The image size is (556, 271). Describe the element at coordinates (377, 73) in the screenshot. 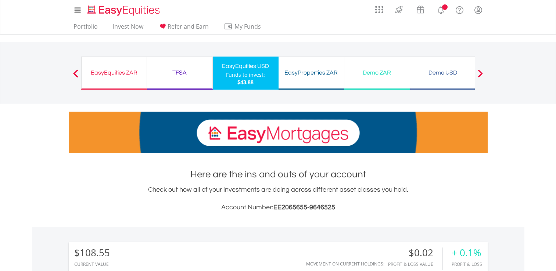

I see `div: Demo ZAR` at that location.